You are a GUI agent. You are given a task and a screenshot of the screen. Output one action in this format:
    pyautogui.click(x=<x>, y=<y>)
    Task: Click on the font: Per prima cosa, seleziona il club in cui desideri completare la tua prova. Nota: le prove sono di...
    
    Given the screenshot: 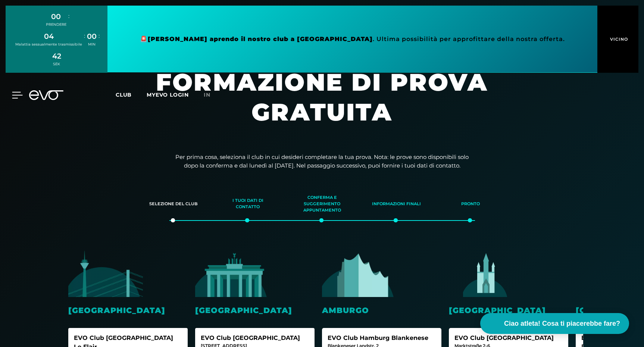 What is the action you would take?
    pyautogui.click(x=322, y=161)
    